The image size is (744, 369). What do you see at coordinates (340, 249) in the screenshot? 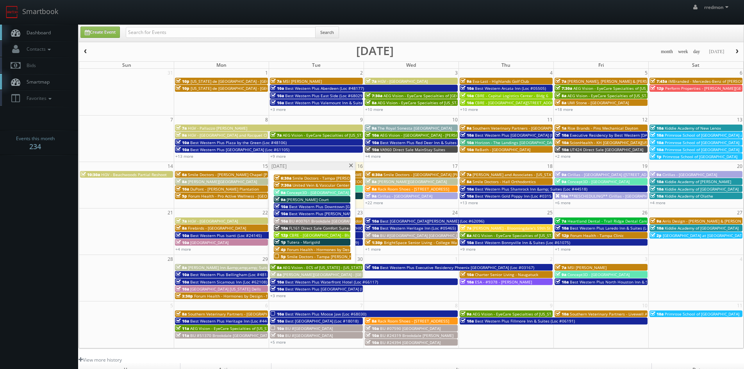
I see `span: Forum Health - Hormones by Design - San Antonio Clinic` at bounding box center [340, 249].